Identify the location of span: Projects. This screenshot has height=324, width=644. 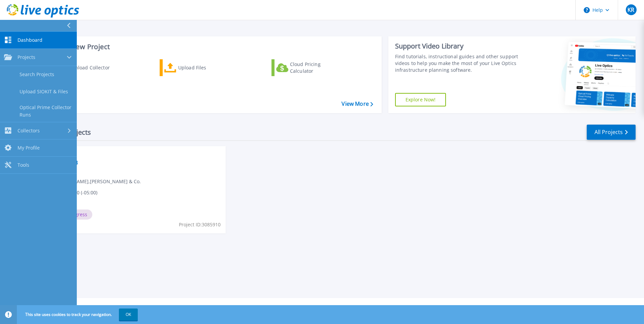
(26, 57).